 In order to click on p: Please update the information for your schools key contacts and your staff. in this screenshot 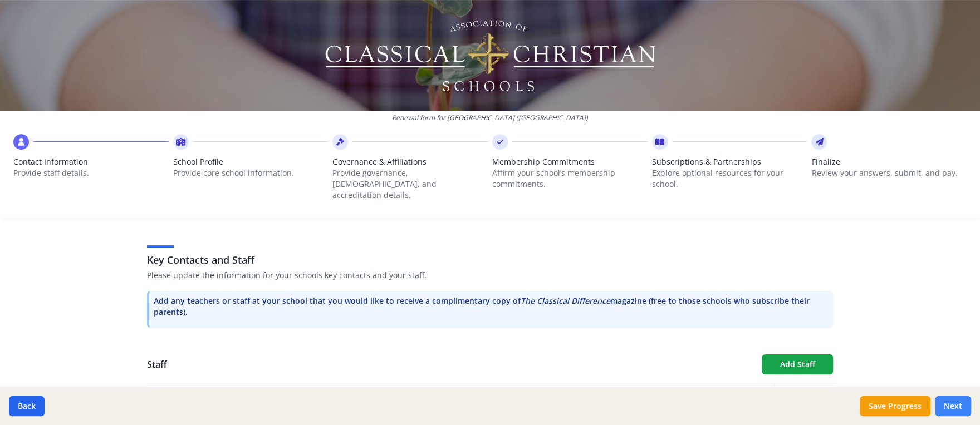, I will do `click(490, 275)`.